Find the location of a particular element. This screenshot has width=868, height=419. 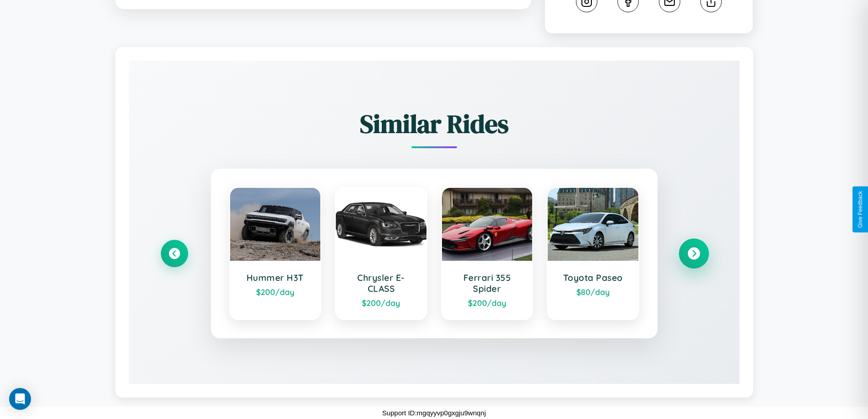

div: $ 80 /day is located at coordinates (593, 292).